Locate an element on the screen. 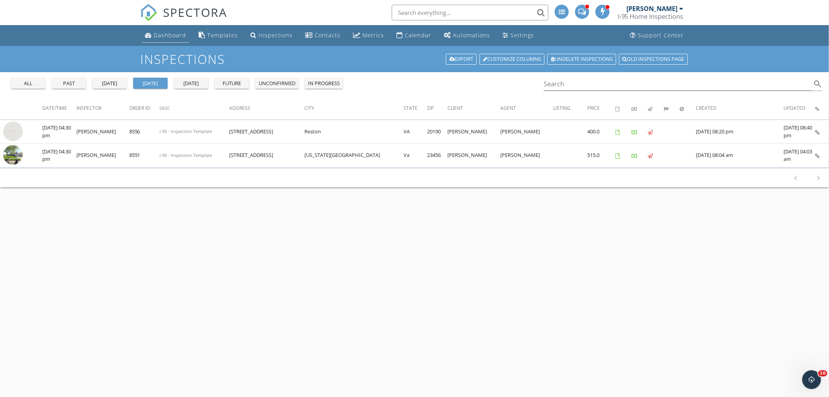 The width and height of the screenshot is (829, 397). div: in progress is located at coordinates (324, 83).